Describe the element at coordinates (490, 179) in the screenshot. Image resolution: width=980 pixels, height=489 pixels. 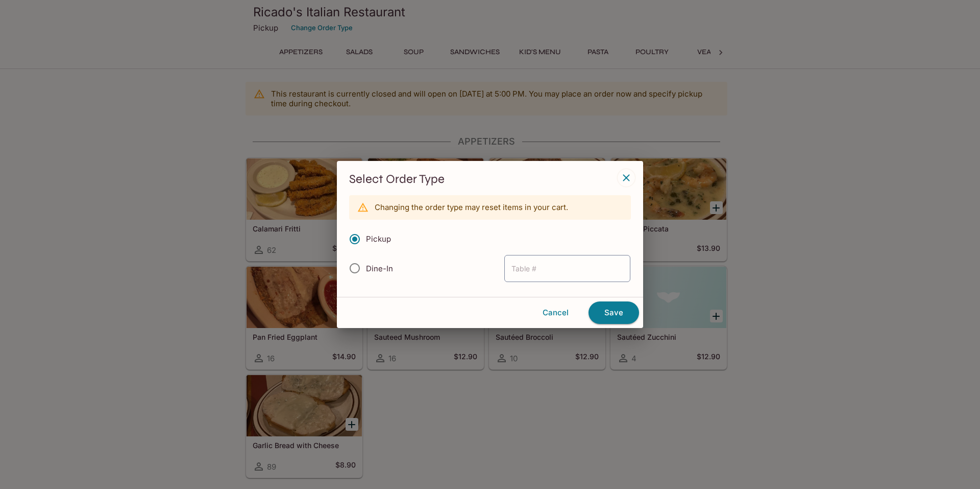
I see `h3: Select Order Type` at that location.